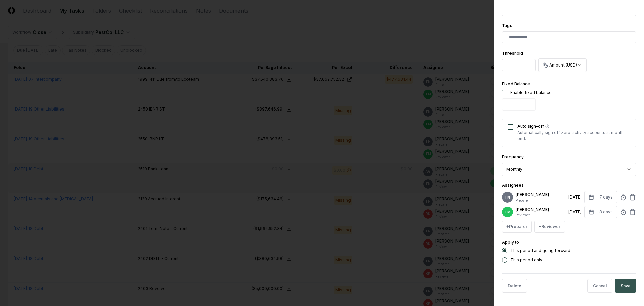 The image size is (644, 306). I want to click on label: This period and going forward, so click(540, 251).